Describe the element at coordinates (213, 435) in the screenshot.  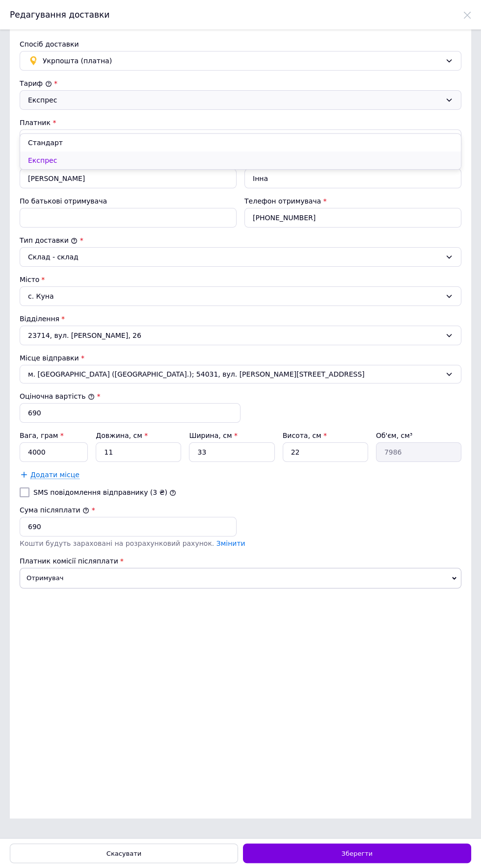
I see `label: Ширина, см` at that location.